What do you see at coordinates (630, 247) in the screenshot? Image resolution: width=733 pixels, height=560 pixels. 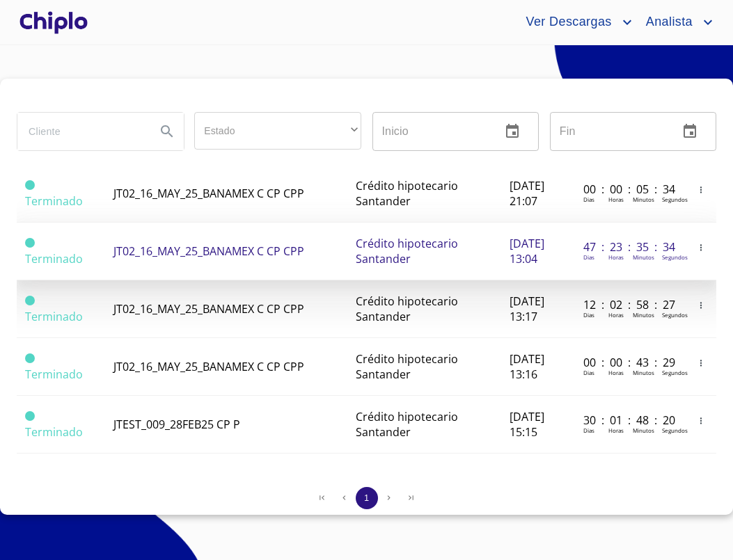 I see `p: 47 : 23 : 35 : 34` at bounding box center [630, 247].